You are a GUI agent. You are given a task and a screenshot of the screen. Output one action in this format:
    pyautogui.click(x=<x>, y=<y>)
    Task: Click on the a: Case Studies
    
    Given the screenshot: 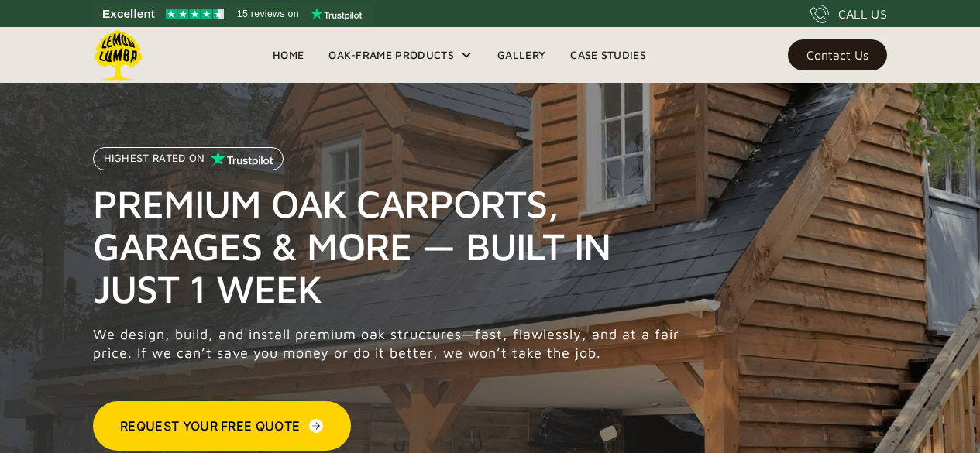 What is the action you would take?
    pyautogui.click(x=608, y=55)
    